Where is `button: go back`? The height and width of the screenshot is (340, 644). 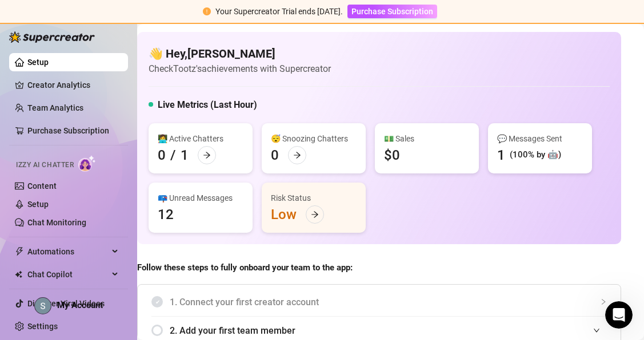 button: go back is located at coordinates (18, 16).